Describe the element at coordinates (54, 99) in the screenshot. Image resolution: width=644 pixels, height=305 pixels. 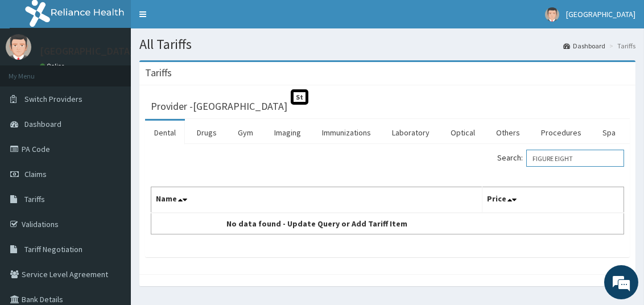
I see `span: Switch Providers` at that location.